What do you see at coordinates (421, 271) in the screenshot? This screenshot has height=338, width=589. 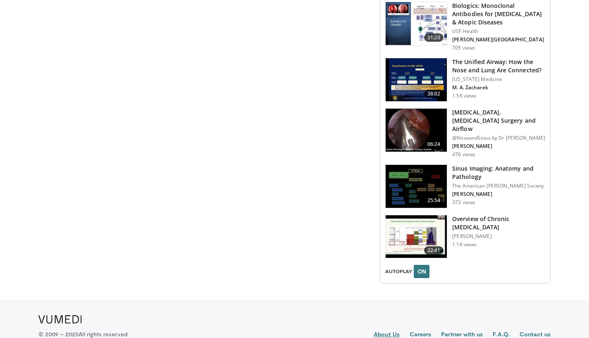 I see `button: ON` at bounding box center [421, 271].